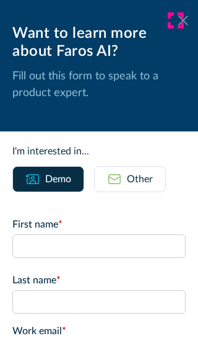 The width and height of the screenshot is (198, 341). I want to click on div: Demo, so click(58, 179).